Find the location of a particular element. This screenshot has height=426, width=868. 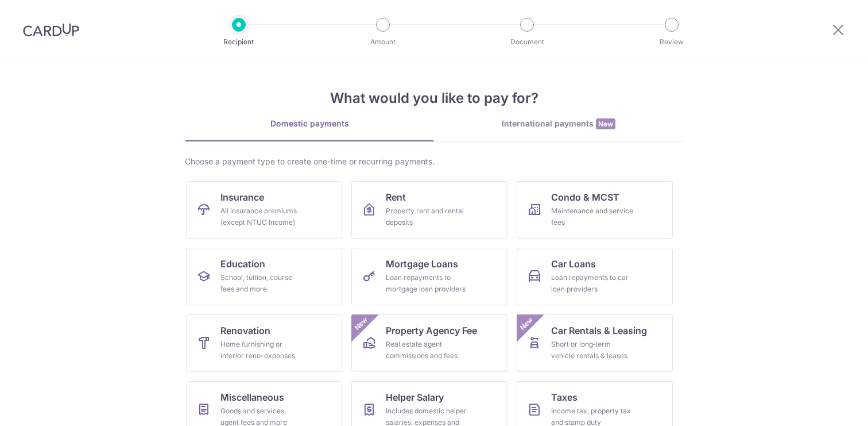

div: Loan repayments to car loan providers is located at coordinates (593, 283).